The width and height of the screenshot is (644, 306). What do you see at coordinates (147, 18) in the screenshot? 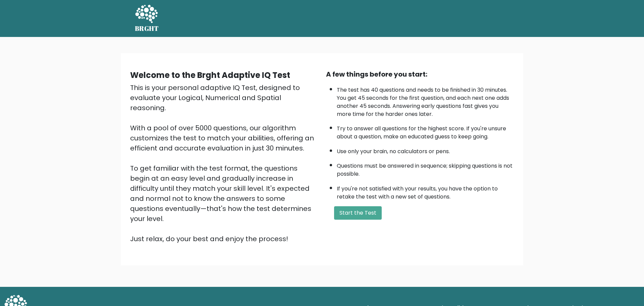
I see `a: BRGHT` at bounding box center [147, 18].